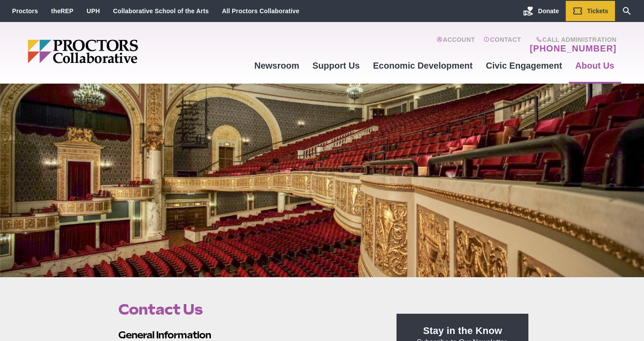 The image size is (644, 341). What do you see at coordinates (261, 11) in the screenshot?
I see `a: All Proctors Collaborative` at bounding box center [261, 11].